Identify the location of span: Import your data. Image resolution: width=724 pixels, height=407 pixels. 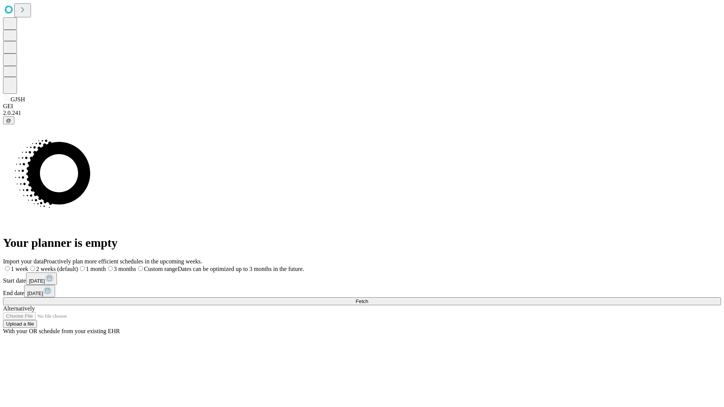
(23, 261).